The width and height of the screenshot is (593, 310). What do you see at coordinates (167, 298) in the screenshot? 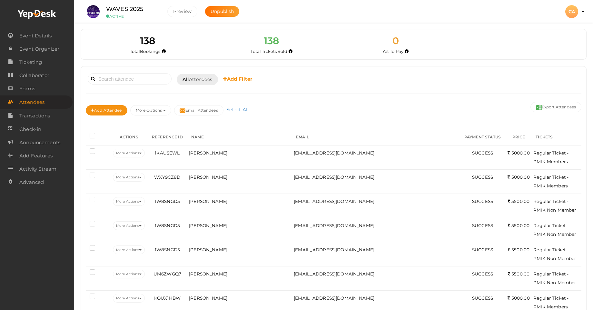
I see `span: KQUX1HBW` at bounding box center [167, 298].